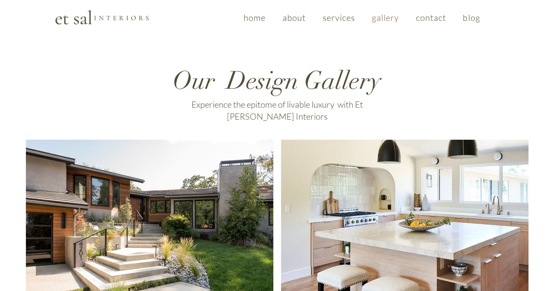 The height and width of the screenshot is (291, 554). I want to click on a: contact, so click(431, 17).